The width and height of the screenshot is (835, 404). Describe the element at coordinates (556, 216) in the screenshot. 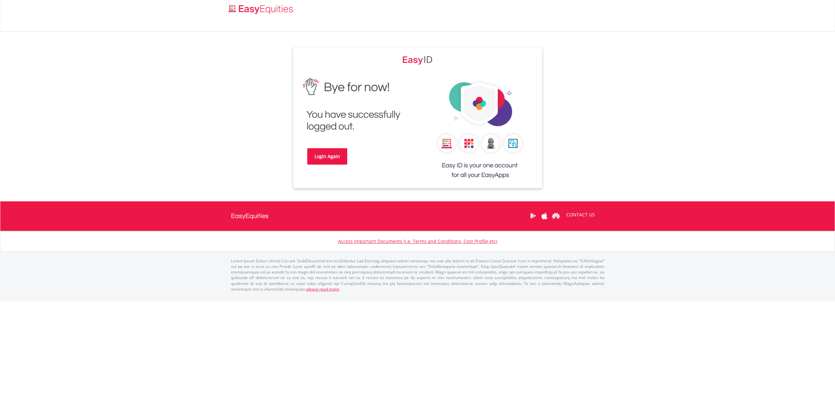

I see `a: Huawei` at that location.